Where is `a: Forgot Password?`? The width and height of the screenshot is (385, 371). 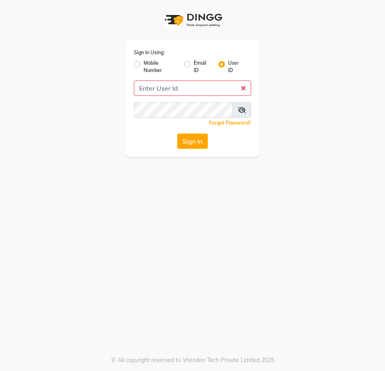 a: Forgot Password? is located at coordinates (230, 123).